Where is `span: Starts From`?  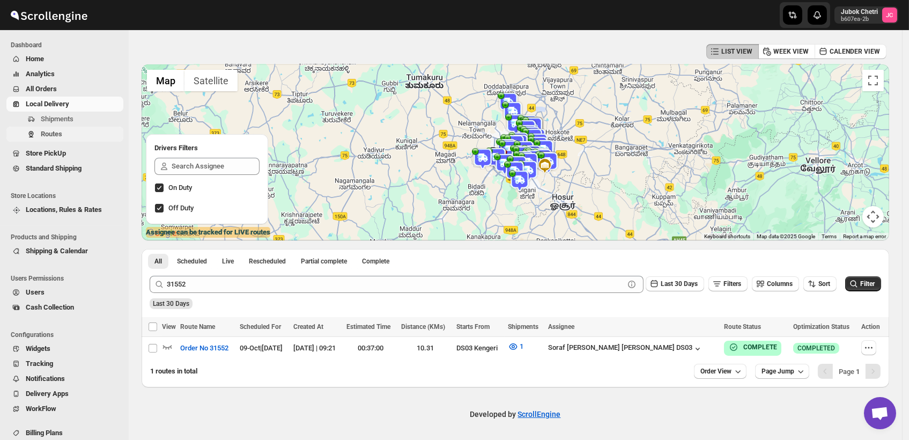 span: Starts From is located at coordinates (473, 327).